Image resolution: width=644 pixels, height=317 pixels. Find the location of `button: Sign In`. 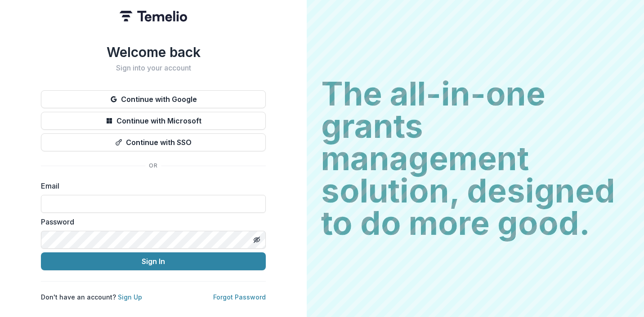

button: Sign In is located at coordinates (153, 261).